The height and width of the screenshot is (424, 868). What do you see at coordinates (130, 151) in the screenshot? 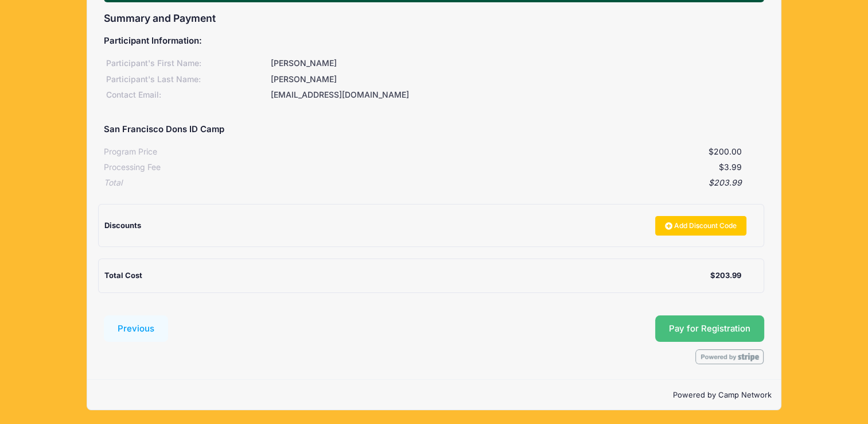
I see `div: Program Price` at bounding box center [130, 151].